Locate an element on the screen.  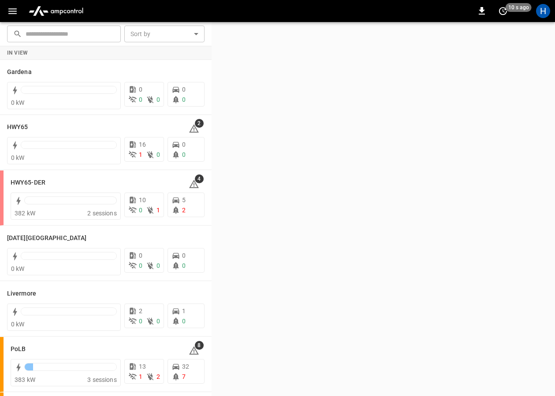
h6: HWY65 is located at coordinates (18, 127).